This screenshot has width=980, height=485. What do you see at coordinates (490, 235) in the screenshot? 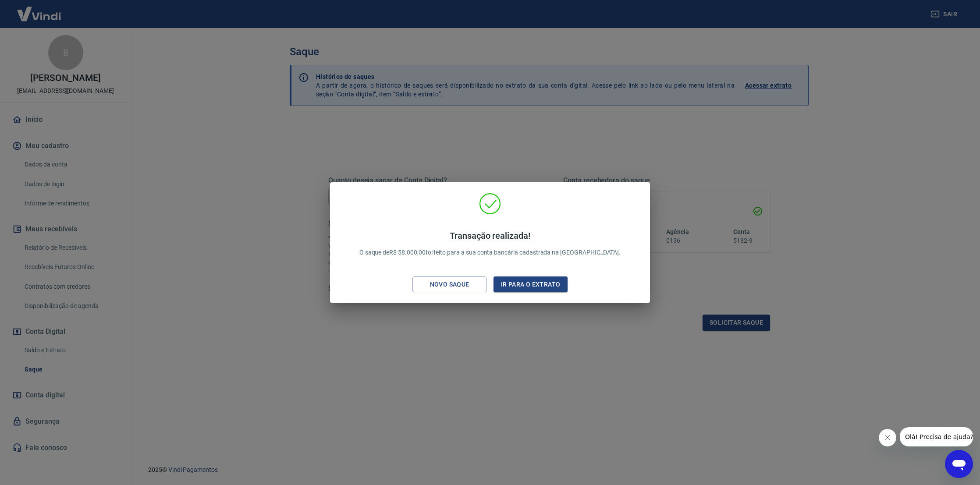
I see `h4: Transação realizada!` at bounding box center [490, 235].